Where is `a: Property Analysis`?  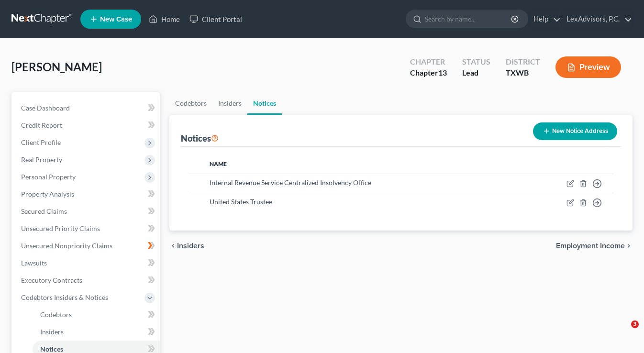
a: Property Analysis is located at coordinates (86, 194).